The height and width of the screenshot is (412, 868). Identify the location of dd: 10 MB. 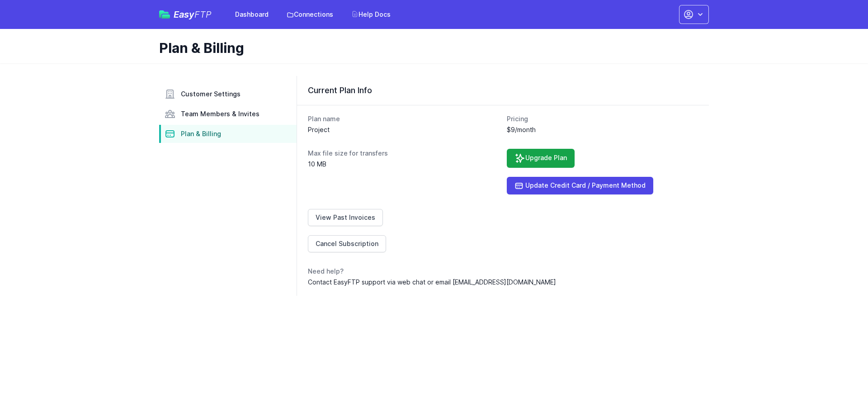
(403, 164).